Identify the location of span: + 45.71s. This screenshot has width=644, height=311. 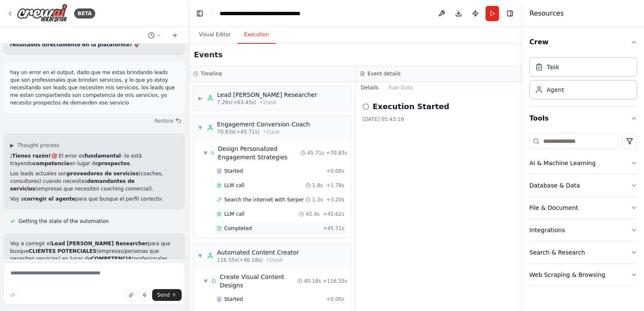
(333, 228).